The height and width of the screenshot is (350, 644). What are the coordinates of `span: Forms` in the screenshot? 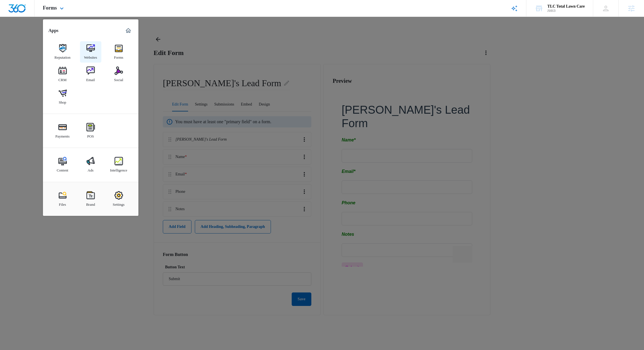 It's located at (50, 8).